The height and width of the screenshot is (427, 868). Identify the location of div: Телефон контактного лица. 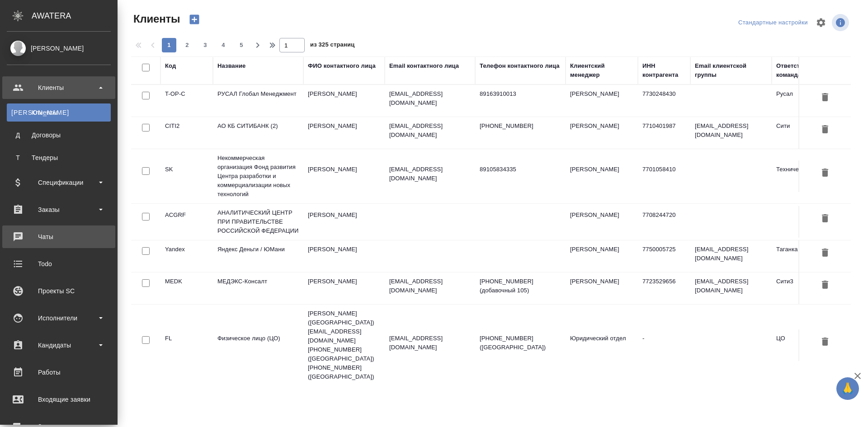
(520, 66).